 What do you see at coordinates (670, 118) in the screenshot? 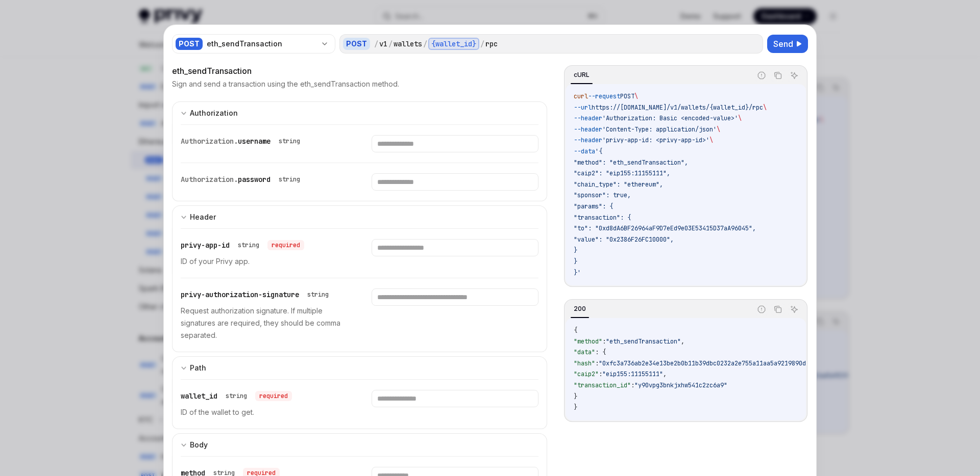
I see `span: 'Authorization: Basic <encoded-value>'` at bounding box center [670, 118].